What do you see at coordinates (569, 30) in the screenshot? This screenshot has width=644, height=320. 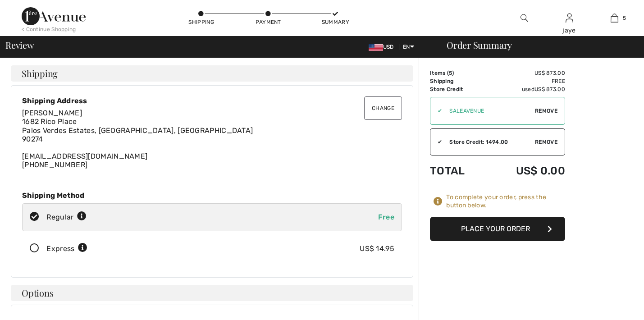 I see `div: jaye` at bounding box center [569, 30].